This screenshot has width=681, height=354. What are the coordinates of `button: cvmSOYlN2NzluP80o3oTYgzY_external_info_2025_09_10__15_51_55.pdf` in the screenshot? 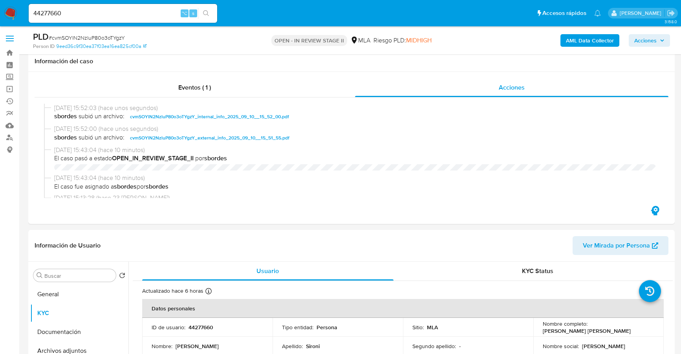 It's located at (210, 138).